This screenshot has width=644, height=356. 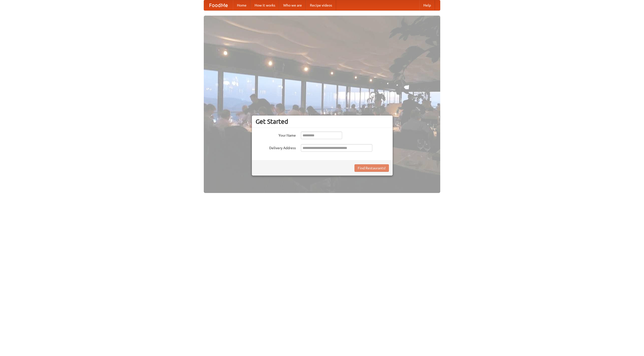 I want to click on a: Help, so click(x=427, y=5).